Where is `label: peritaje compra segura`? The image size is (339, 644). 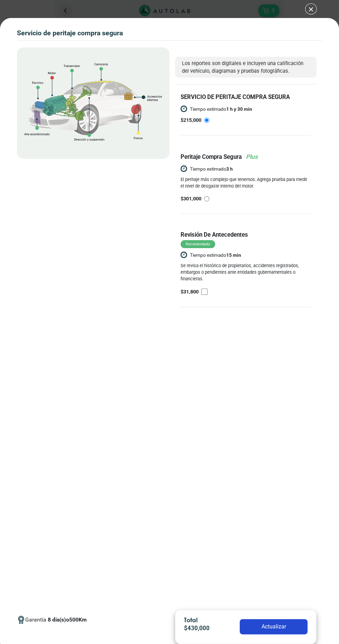
label: peritaje compra segura is located at coordinates (211, 157).